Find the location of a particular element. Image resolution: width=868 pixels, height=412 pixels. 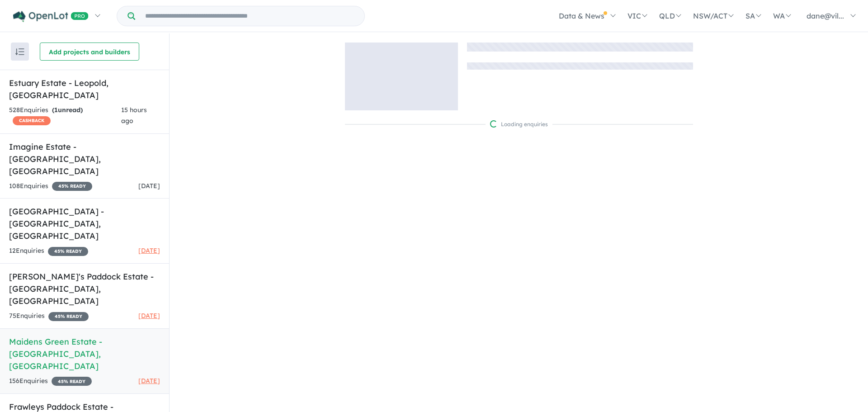

img: sort.svg is located at coordinates (20, 52).